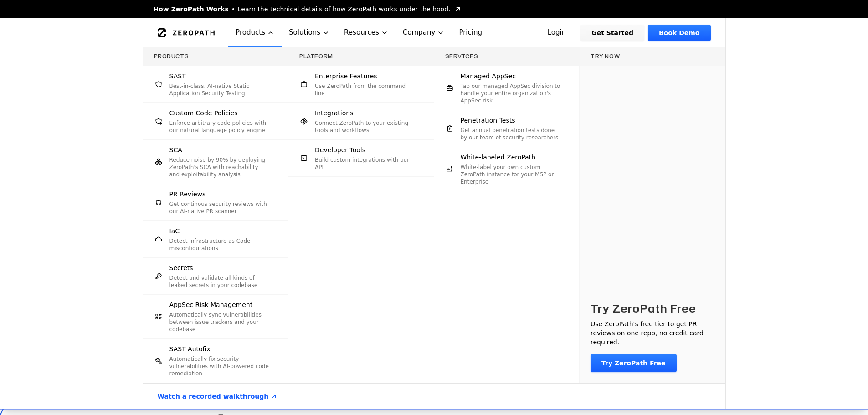 Image resolution: width=868 pixels, height=415 pixels. I want to click on p: Automatically fix security vulnerabilities with AI-powered code remediation, so click(219, 367).